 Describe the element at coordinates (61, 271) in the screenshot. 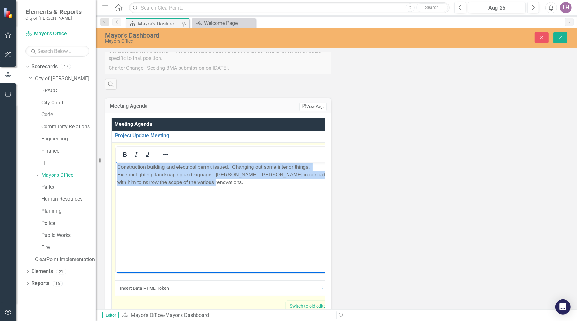

I see `div: 21` at that location.